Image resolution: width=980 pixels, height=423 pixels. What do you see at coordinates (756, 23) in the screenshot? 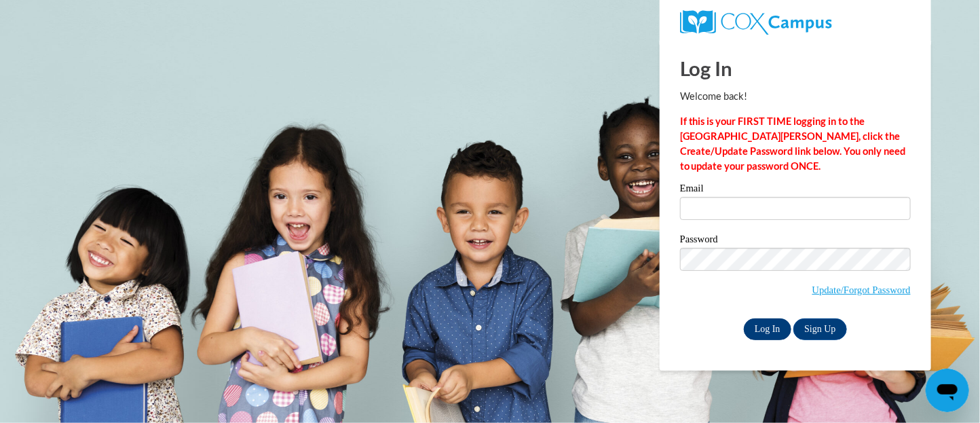
I see `img: COX Campus` at bounding box center [756, 23].